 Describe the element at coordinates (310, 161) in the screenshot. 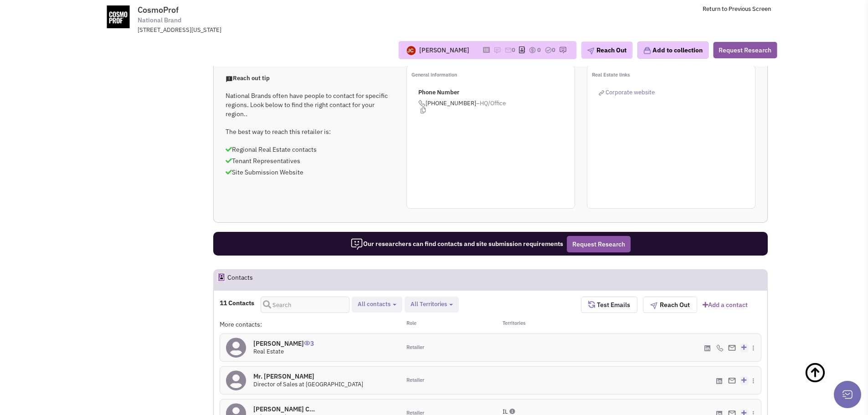

I see `p: Tenant Representatives` at that location.